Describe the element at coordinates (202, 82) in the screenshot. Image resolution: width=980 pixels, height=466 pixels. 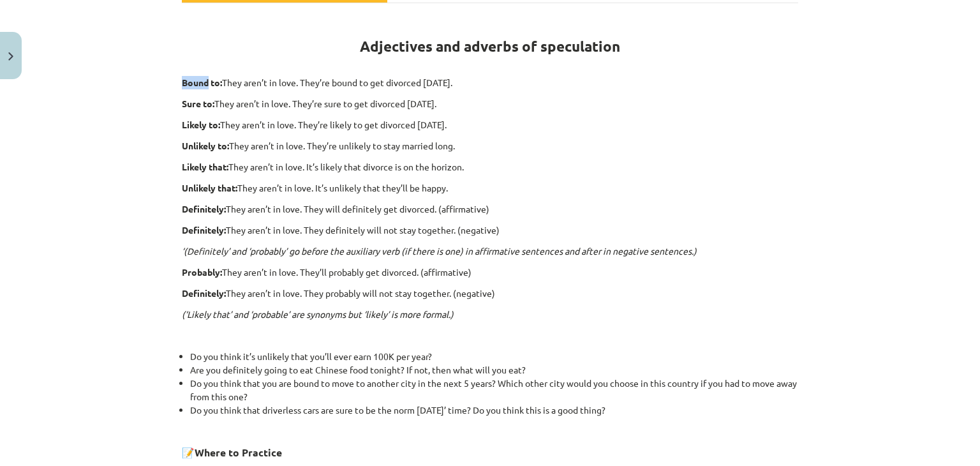
I see `strong: Bound to:` at that location.